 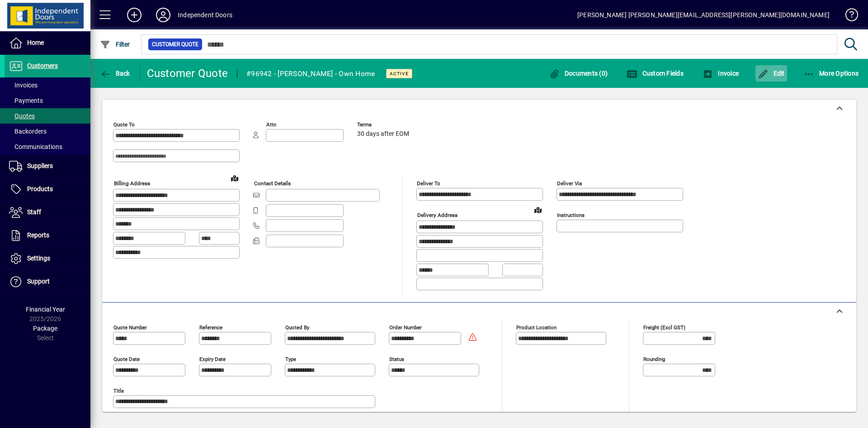 I want to click on mat-label: Freight (excl GST), so click(x=664, y=327).